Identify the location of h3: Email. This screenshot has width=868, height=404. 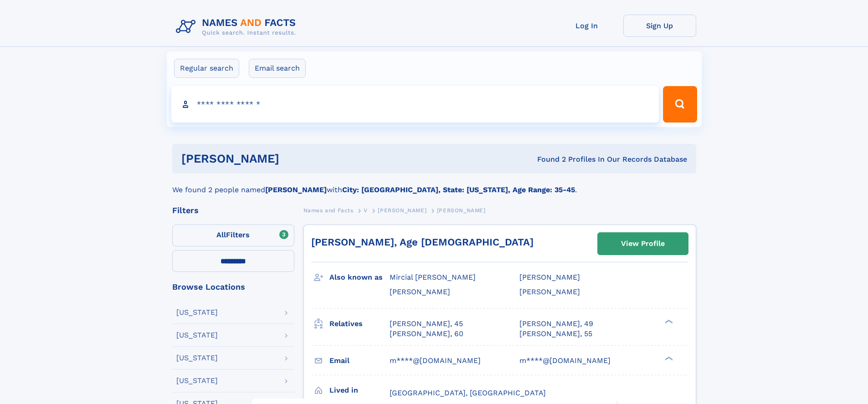
(359, 361).